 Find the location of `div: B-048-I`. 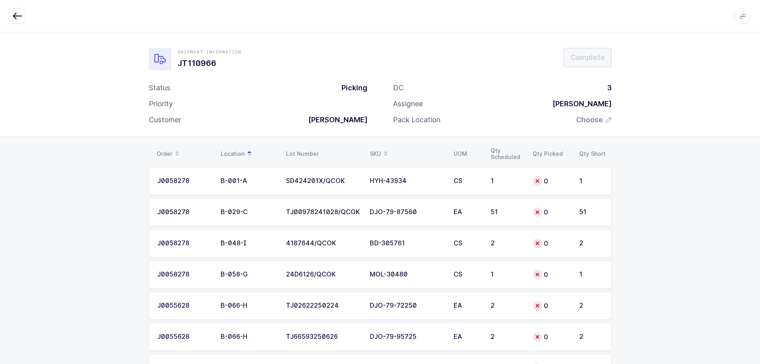

div: B-048-I is located at coordinates (249, 243).